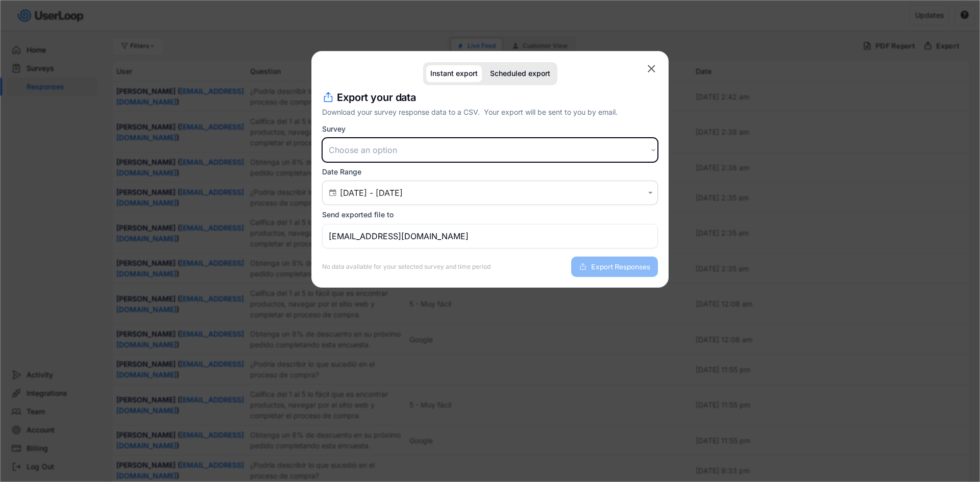 The height and width of the screenshot is (482, 980). I want to click on button: Export Responses, so click(615, 267).